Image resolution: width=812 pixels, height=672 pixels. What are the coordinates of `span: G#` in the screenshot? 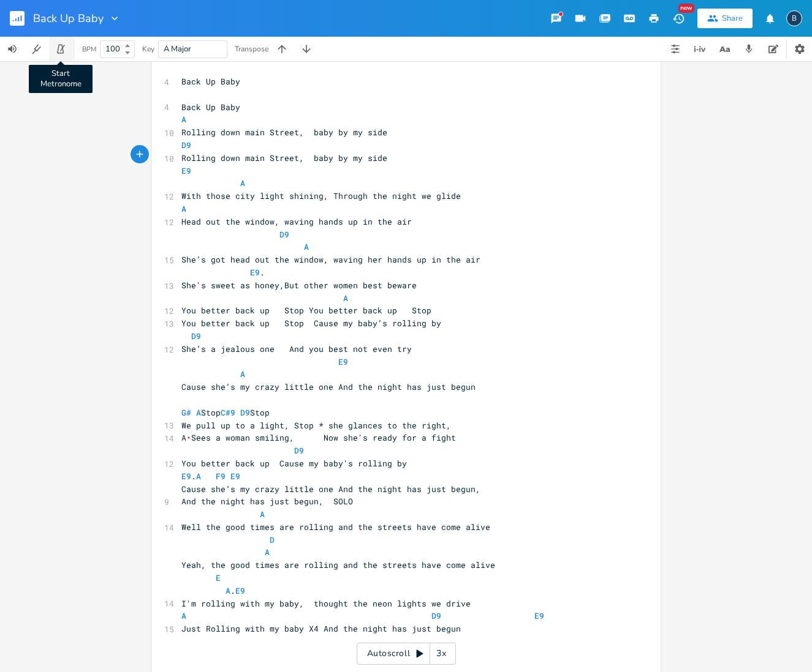 It's located at (186, 412).